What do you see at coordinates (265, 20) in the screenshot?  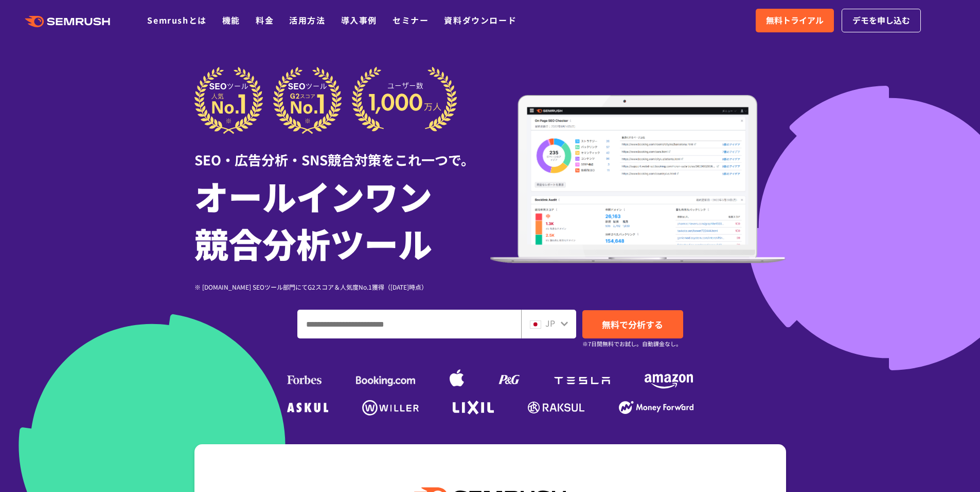 I see `a: 料金` at bounding box center [265, 20].